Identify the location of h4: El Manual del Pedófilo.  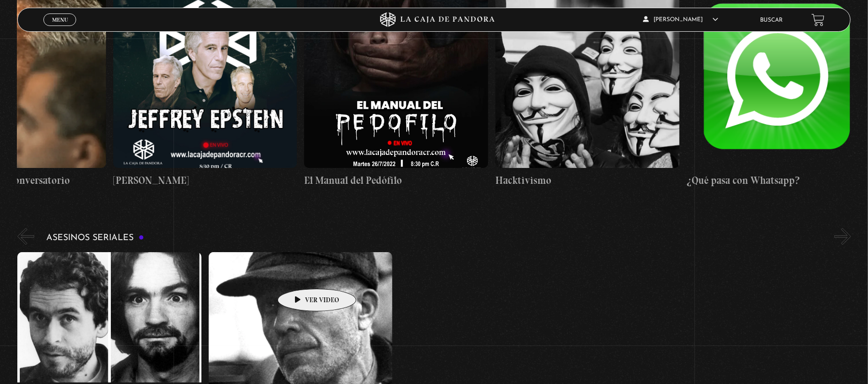
(396, 181).